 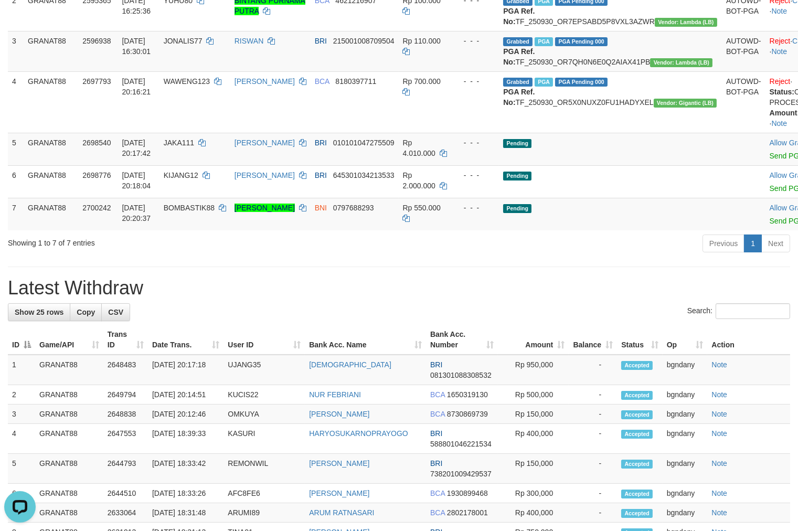 What do you see at coordinates (543, 41) in the screenshot?
I see `span: Marked by bgndany` at bounding box center [543, 41].